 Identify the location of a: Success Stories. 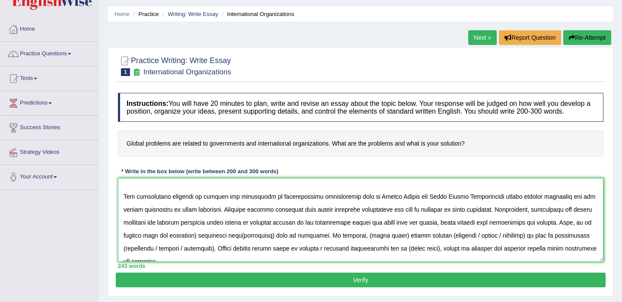
(50, 126).